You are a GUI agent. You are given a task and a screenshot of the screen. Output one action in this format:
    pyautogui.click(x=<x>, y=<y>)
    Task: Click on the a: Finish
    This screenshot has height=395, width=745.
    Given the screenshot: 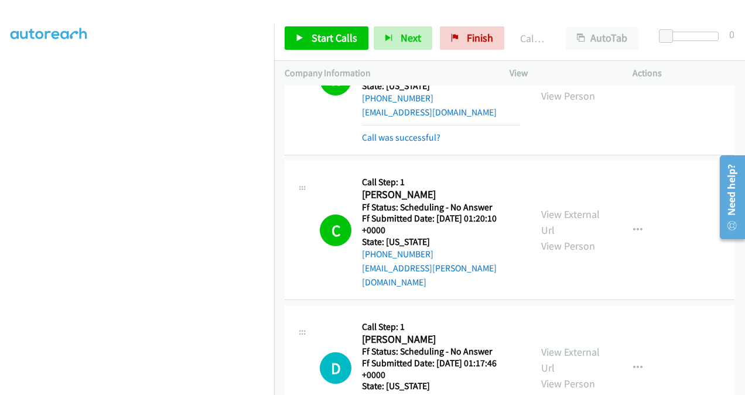 What is the action you would take?
    pyautogui.click(x=472, y=38)
    